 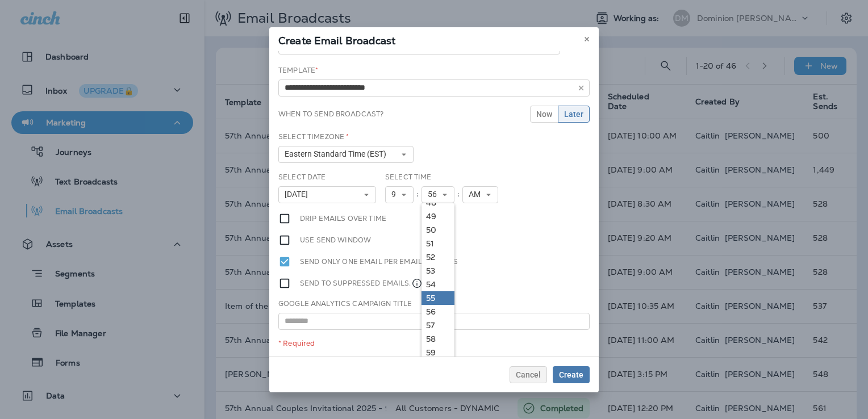 What do you see at coordinates (409, 177) in the screenshot?
I see `label: Select Time` at bounding box center [409, 177].